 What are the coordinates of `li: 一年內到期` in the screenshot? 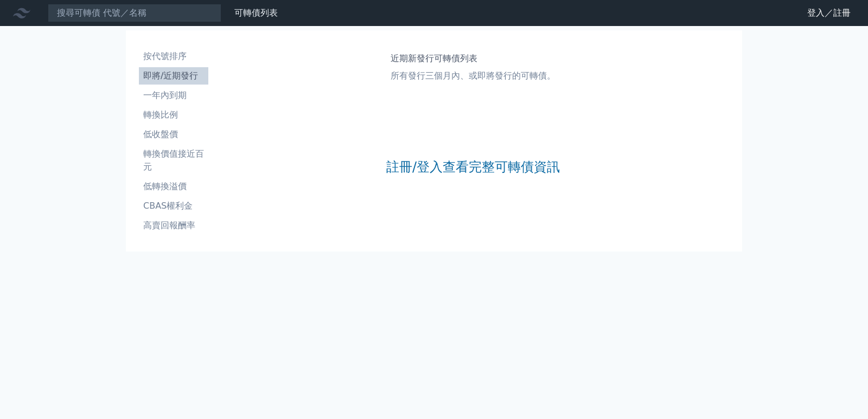 It's located at (174, 95).